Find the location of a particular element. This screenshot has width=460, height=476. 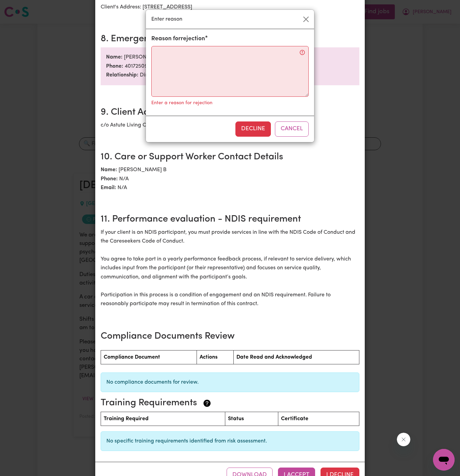

button: Close is located at coordinates (307, 20).